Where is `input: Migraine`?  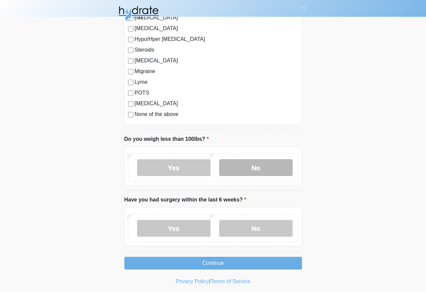
input: Migraine is located at coordinates (131, 72).